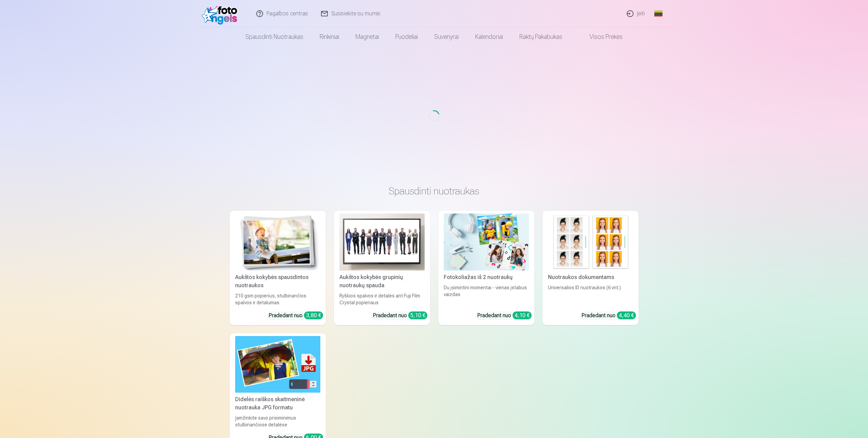 The image size is (868, 438). I want to click on a: Puodeliai, so click(406, 37).